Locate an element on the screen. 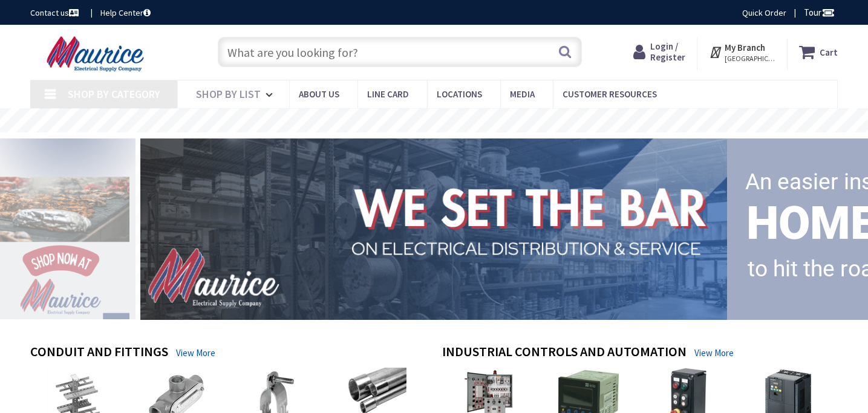 This screenshot has height=413, width=868. span: Media is located at coordinates (522, 94).